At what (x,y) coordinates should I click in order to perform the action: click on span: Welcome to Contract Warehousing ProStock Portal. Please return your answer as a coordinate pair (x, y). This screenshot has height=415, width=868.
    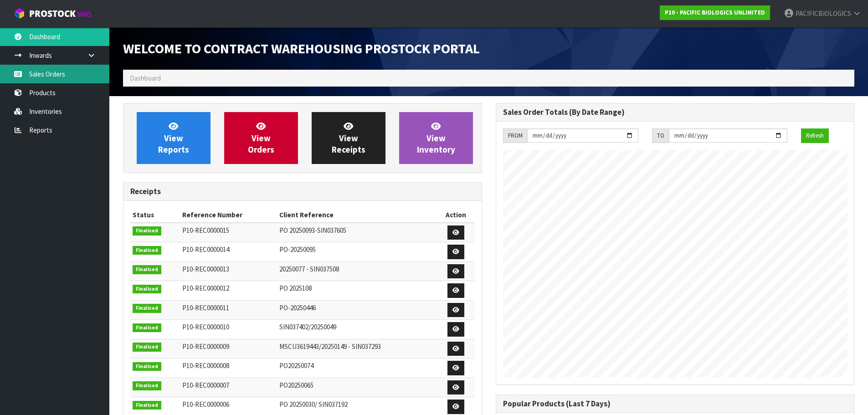
    Looking at the image, I should click on (301, 48).